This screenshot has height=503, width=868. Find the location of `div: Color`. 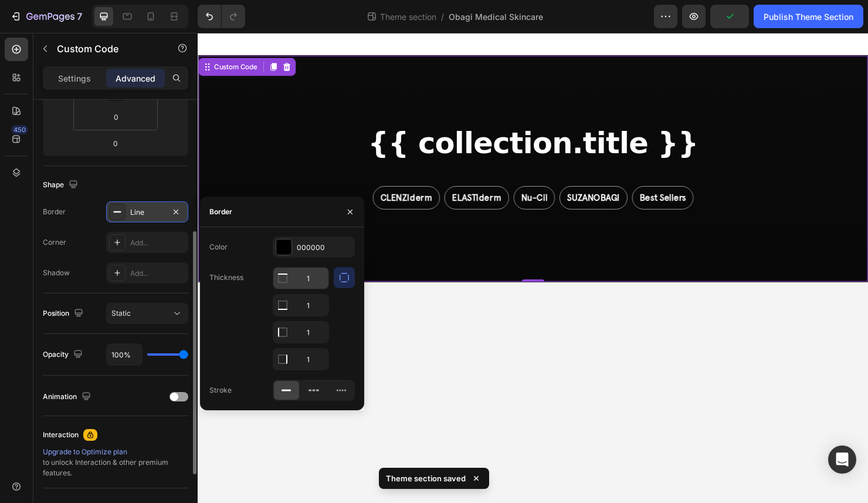

div: Color is located at coordinates (218, 247).